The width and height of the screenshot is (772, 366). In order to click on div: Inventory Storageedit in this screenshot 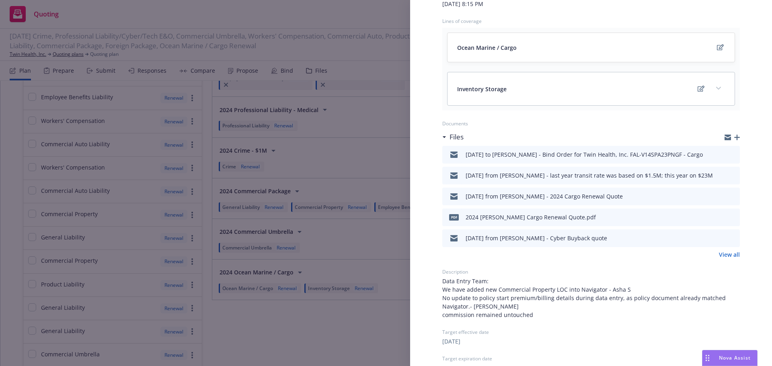, I will do `click(591, 89)`.